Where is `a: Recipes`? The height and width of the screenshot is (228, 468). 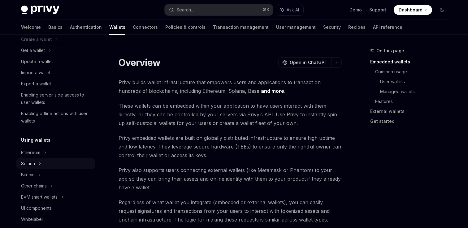 a: Recipes is located at coordinates (357, 27).